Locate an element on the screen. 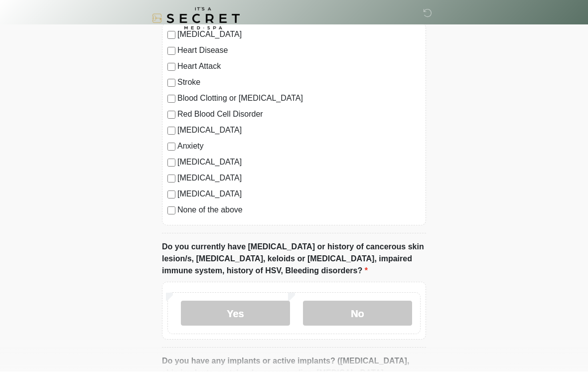 The height and width of the screenshot is (372, 588). label: Red Blood Cell Disorder is located at coordinates (299, 115).